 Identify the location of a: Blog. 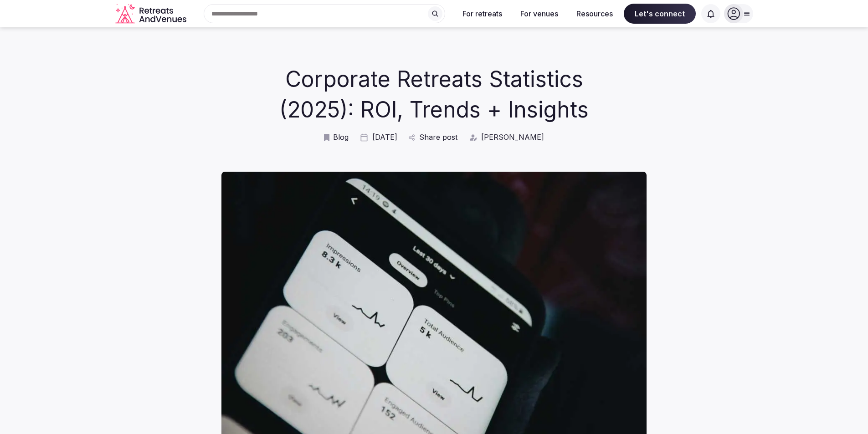
(337, 137).